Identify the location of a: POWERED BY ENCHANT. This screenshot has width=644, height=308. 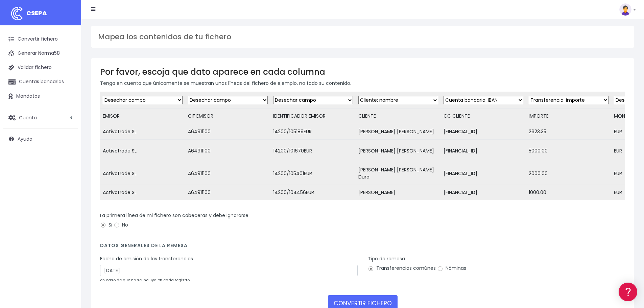
(111, 198).